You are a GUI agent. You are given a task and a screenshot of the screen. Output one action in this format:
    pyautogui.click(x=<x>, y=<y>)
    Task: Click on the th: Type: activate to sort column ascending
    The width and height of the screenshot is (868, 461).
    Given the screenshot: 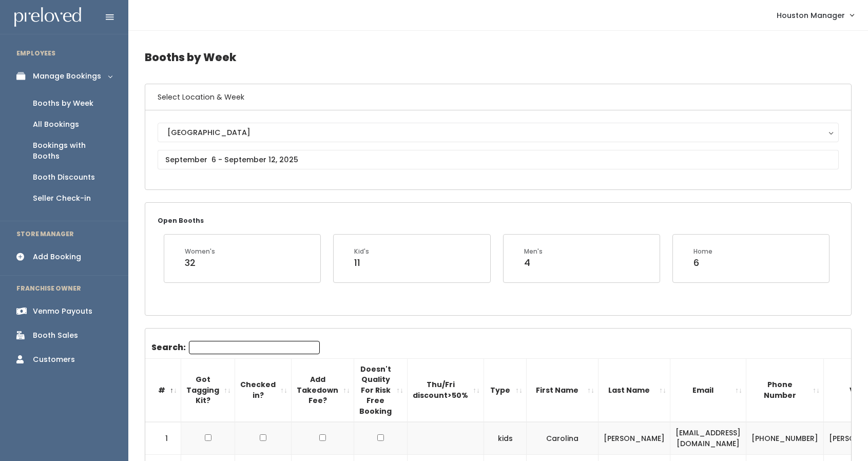 What is the action you would take?
    pyautogui.click(x=505, y=390)
    